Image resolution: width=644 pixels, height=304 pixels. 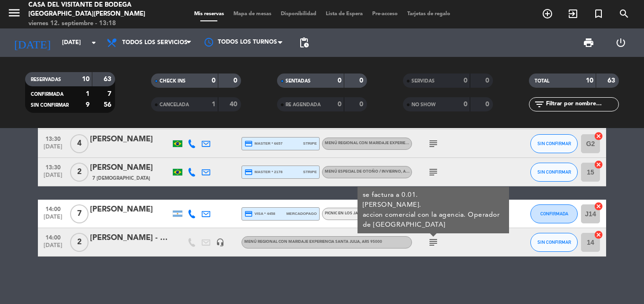 I want to click on i: search, so click(x=624, y=14).